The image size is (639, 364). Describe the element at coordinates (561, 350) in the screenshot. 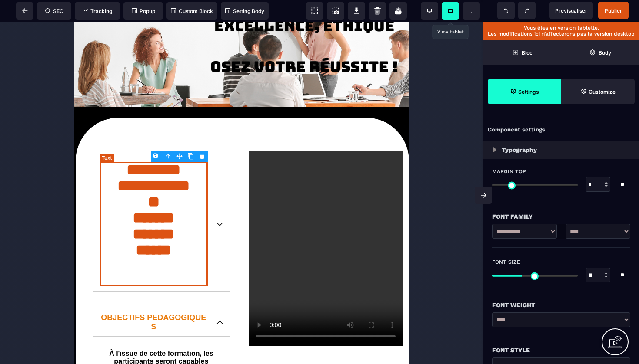

I see `div: Font Style` at that location.